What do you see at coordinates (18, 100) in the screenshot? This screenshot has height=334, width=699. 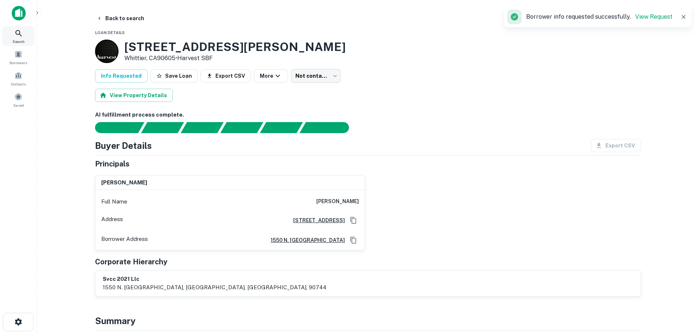 I see `div: Saved` at bounding box center [18, 100].